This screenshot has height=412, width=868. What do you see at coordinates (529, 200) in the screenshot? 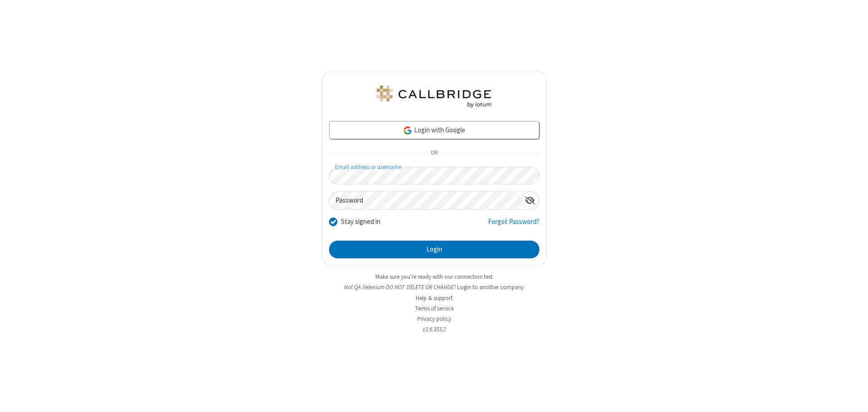
I see `div: Show password` at bounding box center [529, 200].